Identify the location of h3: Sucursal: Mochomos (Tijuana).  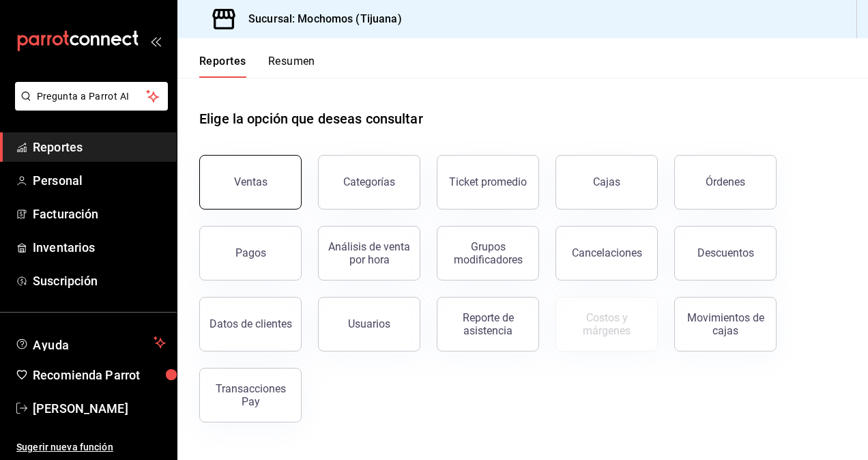
(320, 19).